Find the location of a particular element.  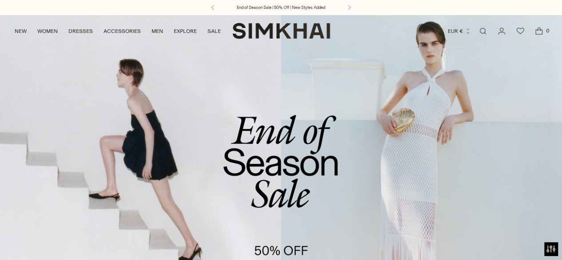

a: Wishlist is located at coordinates (520, 31).